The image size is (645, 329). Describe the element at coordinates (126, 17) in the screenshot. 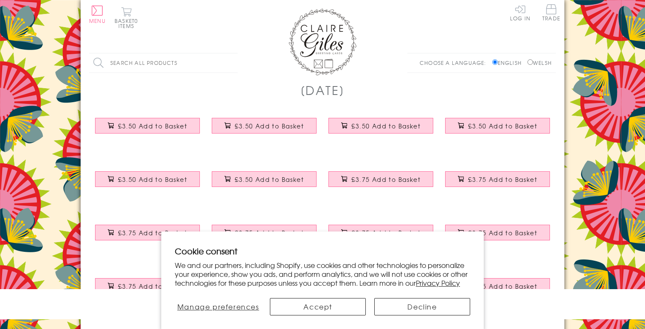

I see `button: Basket0 items` at that location.